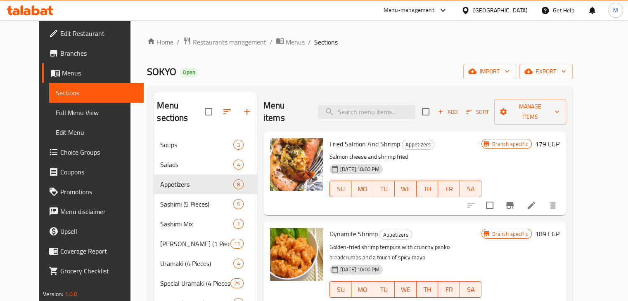 This screenshot has height=301, width=628. What do you see at coordinates (448, 112) in the screenshot?
I see `button: Add` at bounding box center [448, 112].